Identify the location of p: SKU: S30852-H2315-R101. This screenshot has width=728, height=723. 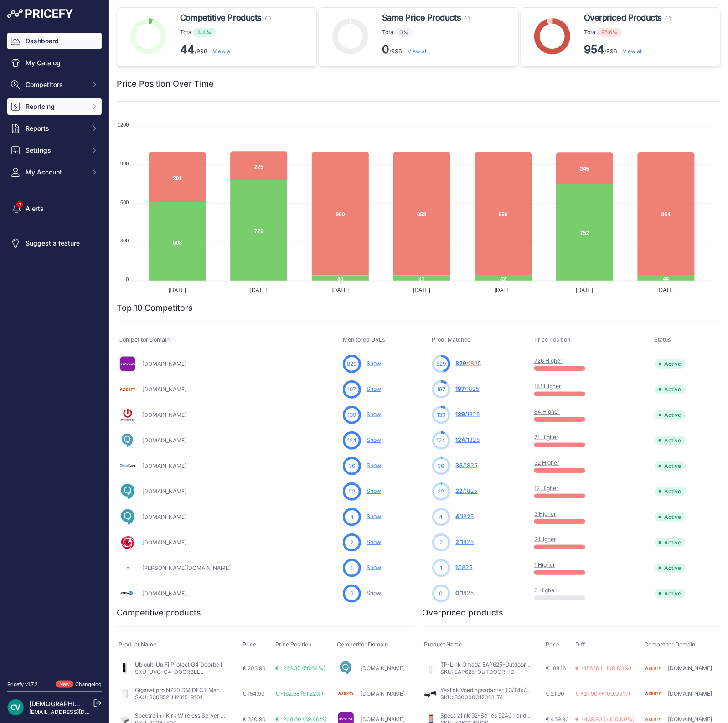
(180, 697).